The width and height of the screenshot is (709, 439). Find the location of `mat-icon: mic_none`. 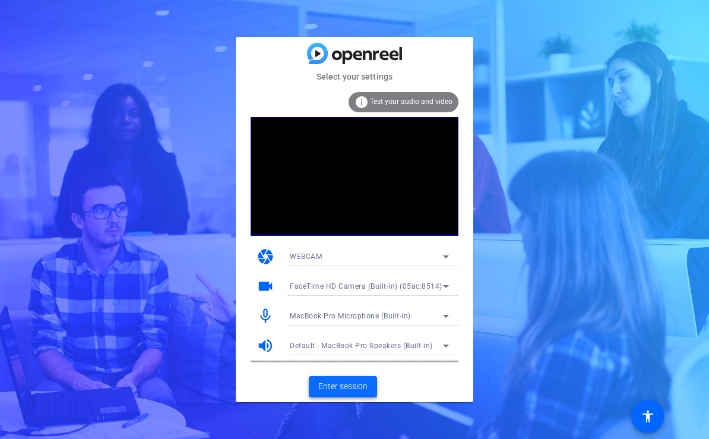

mat-icon: mic_none is located at coordinates (265, 316).